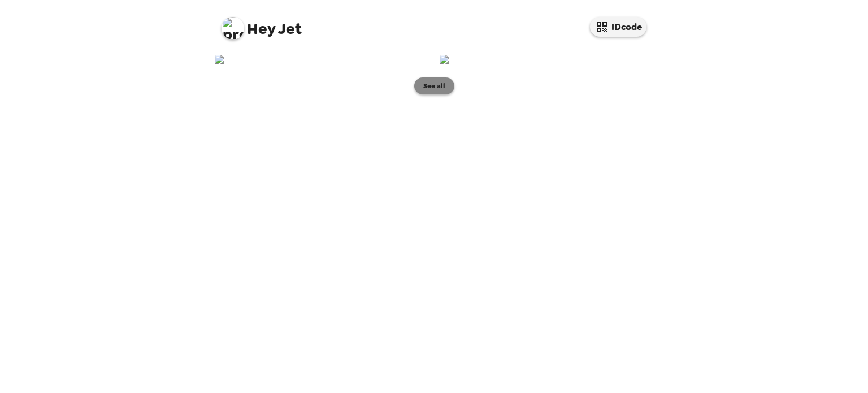 This screenshot has width=868, height=393. What do you see at coordinates (322, 60) in the screenshot?
I see `img: user-268661` at bounding box center [322, 60].